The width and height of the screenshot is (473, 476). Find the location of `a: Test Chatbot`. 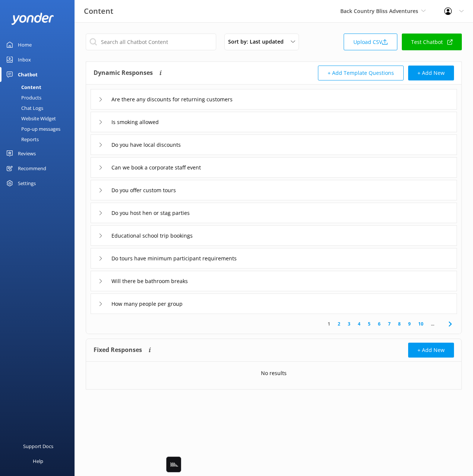

a: Test Chatbot is located at coordinates (432, 42).